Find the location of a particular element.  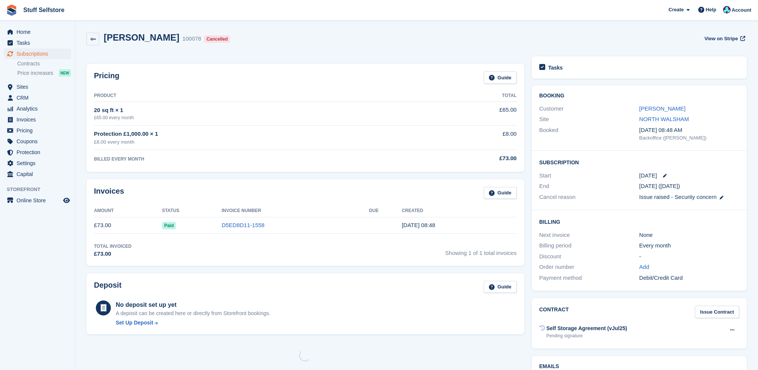

h2: Tasks is located at coordinates (555, 68).